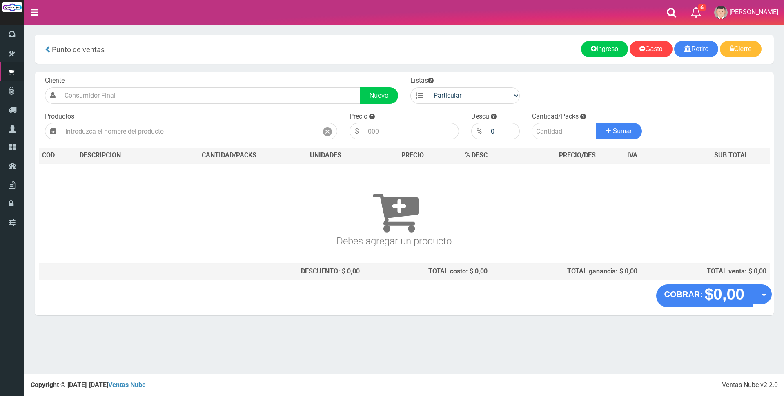  Describe the element at coordinates (604, 49) in the screenshot. I see `a: Ingreso` at that location.